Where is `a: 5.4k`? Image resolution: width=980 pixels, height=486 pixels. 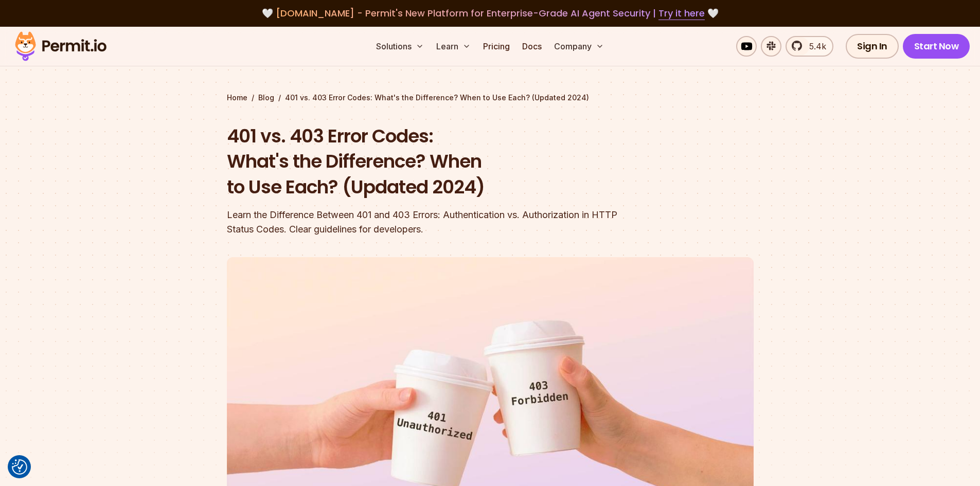 a: 5.4k is located at coordinates (809, 47).